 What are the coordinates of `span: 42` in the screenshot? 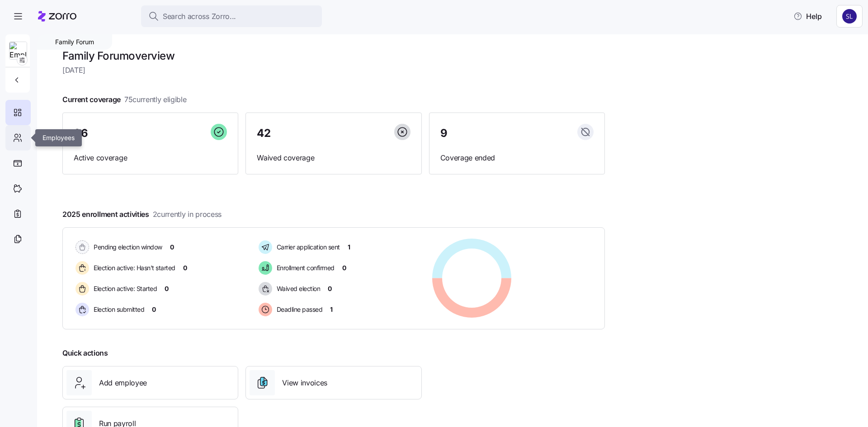 It's located at (263, 133).